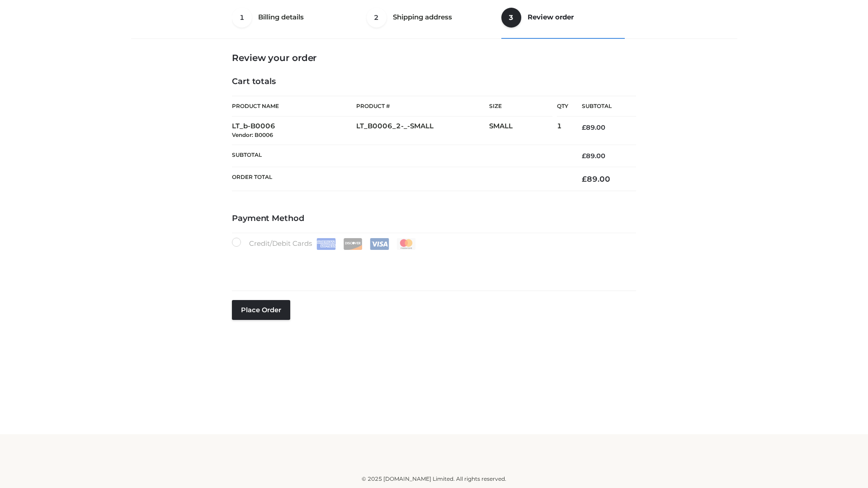  What do you see at coordinates (400, 179) in the screenshot?
I see `th: Order Total` at bounding box center [400, 179].